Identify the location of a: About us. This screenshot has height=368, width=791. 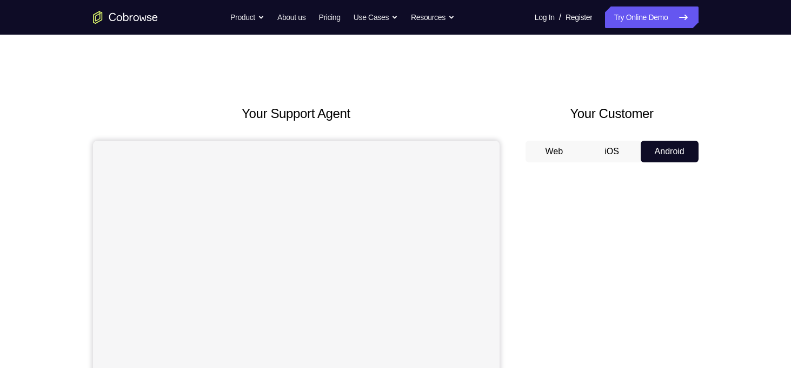
(291, 17).